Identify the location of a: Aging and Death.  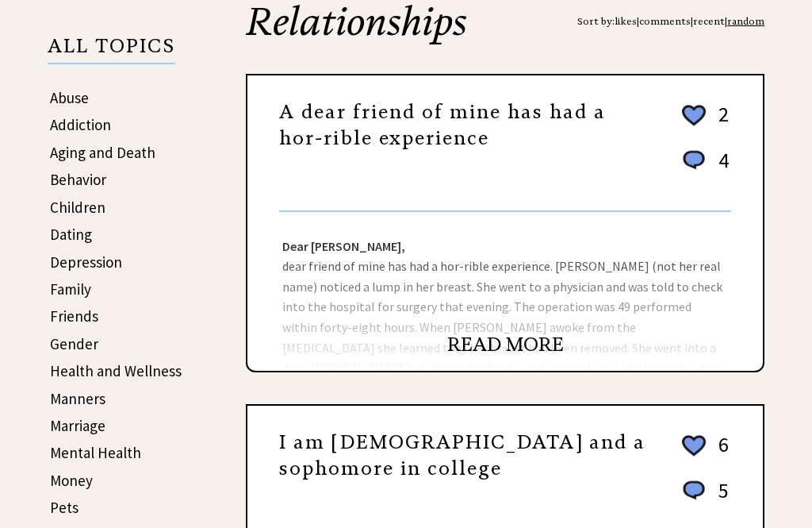
(102, 152).